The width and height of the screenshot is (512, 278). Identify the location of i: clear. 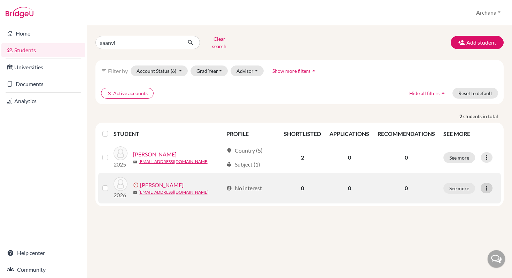
(109, 93).